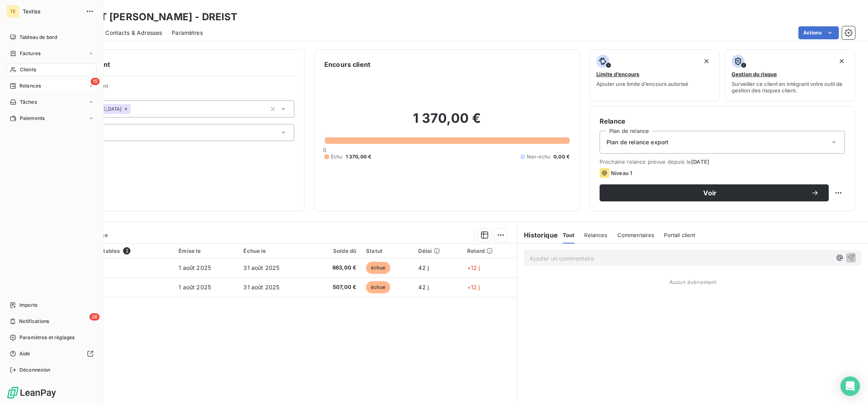 The height and width of the screenshot is (404, 868). Describe the element at coordinates (335, 250) in the screenshot. I see `div: Solde dû` at that location.